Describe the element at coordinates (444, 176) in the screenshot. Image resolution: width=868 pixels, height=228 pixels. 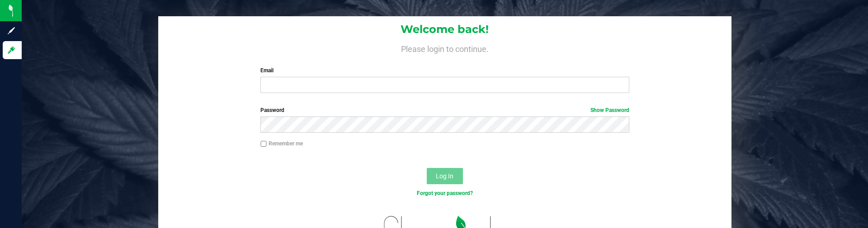
I see `span: Log In` at that location.